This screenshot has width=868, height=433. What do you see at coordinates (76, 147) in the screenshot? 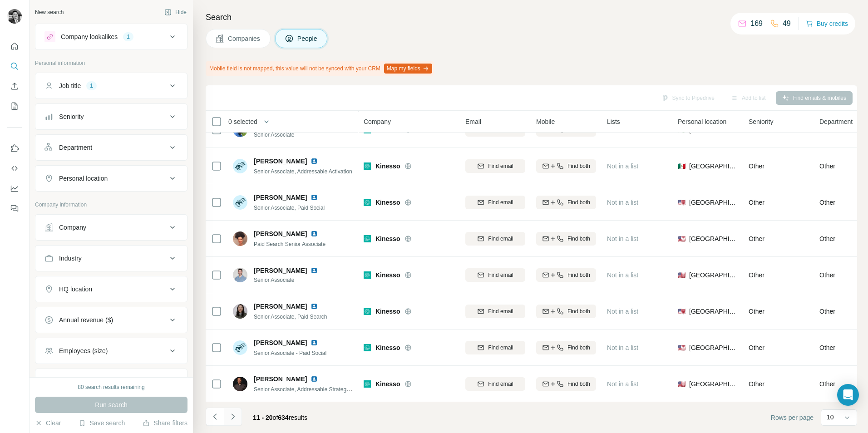
I see `div: Department` at bounding box center [76, 147].